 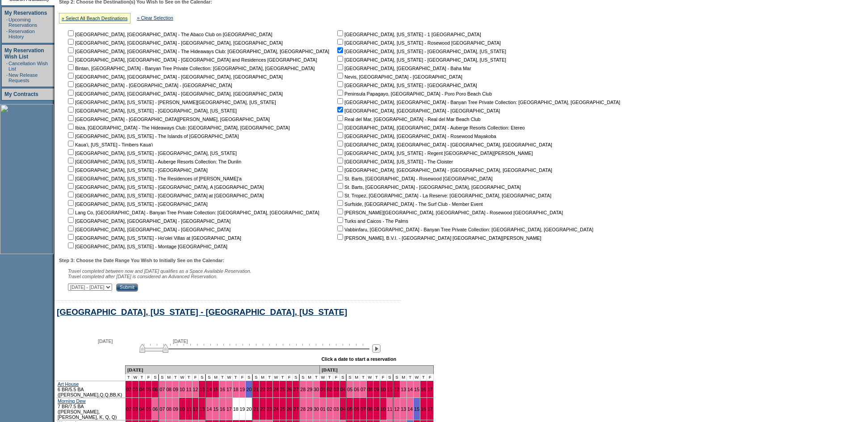 I want to click on a: » Clear Selection, so click(x=155, y=18).